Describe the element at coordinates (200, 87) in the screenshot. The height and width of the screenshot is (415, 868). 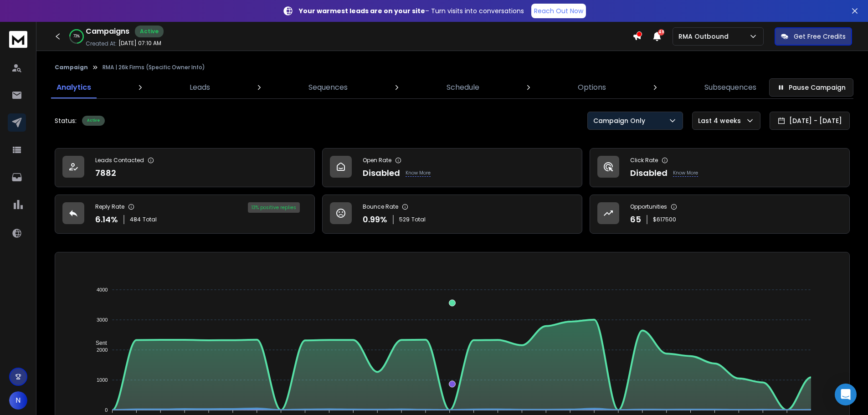
I see `a: Leads` at that location.